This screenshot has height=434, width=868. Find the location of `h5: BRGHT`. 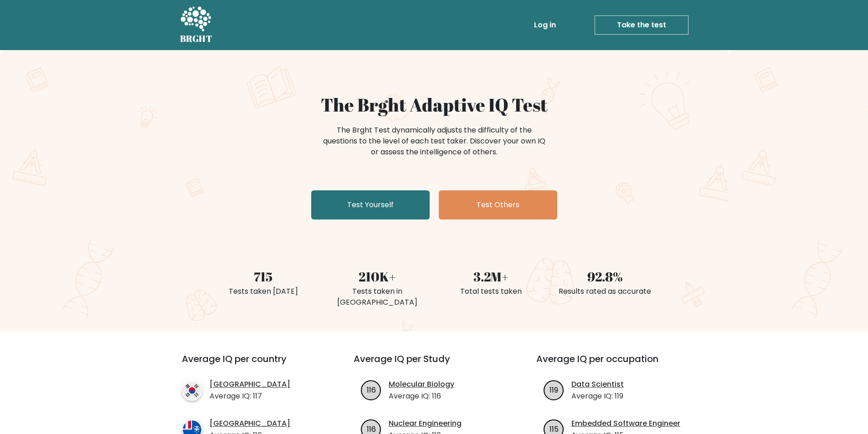

h5: BRGHT is located at coordinates (196, 39).